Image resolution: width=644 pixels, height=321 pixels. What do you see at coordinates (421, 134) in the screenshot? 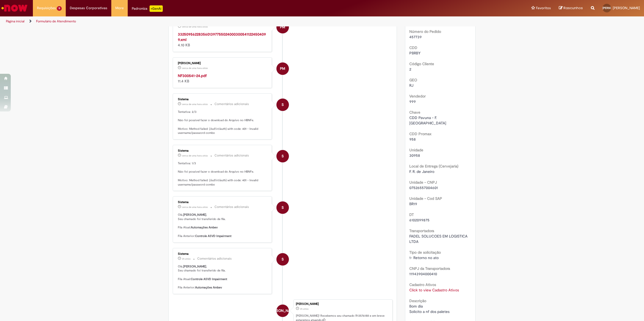
I see `b: CDD Promax` at bounding box center [421, 134].